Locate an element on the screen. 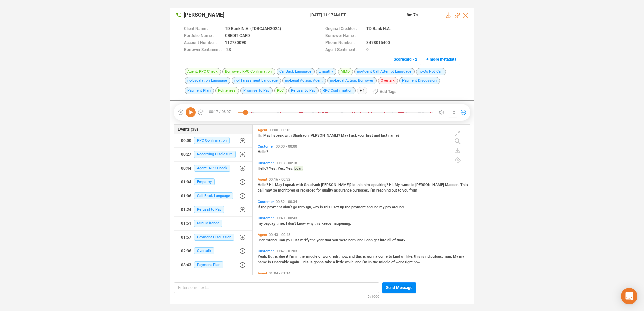  span: with is located at coordinates (289, 136).